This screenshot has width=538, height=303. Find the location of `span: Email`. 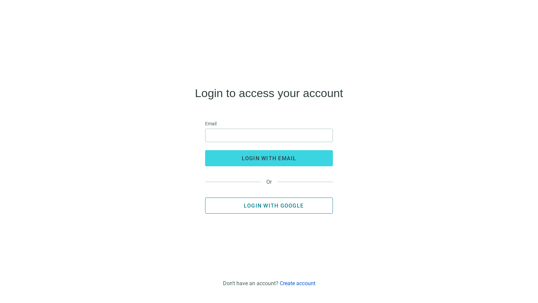

span: Email is located at coordinates (211, 124).